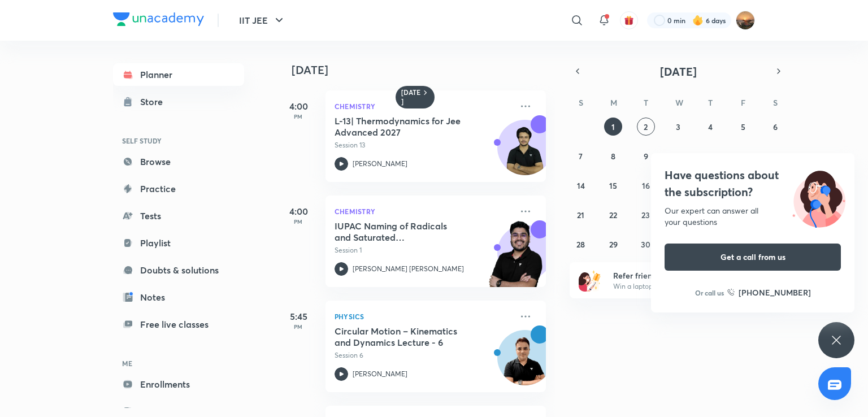 The height and width of the screenshot is (417, 868). I want to click on button: September 1, 2025, so click(613, 127).